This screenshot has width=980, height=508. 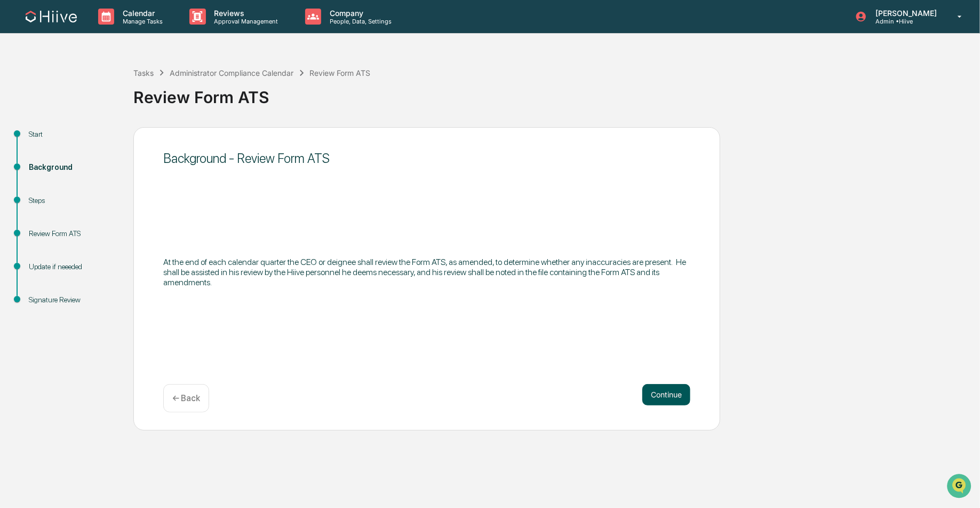 What do you see at coordinates (21, 91) in the screenshot?
I see `img: 1746055101610-c473b297-6a78-478c-a979-82029cc54cd1` at bounding box center [21, 91].